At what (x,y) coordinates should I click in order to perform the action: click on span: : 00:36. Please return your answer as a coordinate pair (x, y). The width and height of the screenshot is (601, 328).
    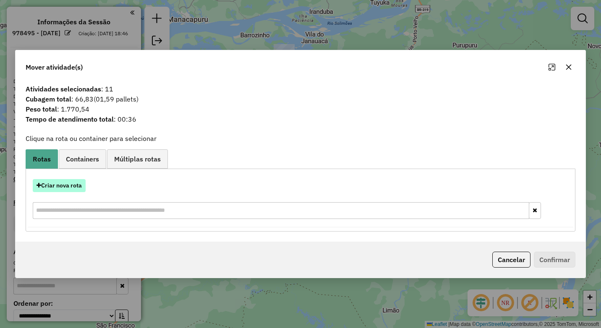
    Looking at the image, I should click on (301, 119).